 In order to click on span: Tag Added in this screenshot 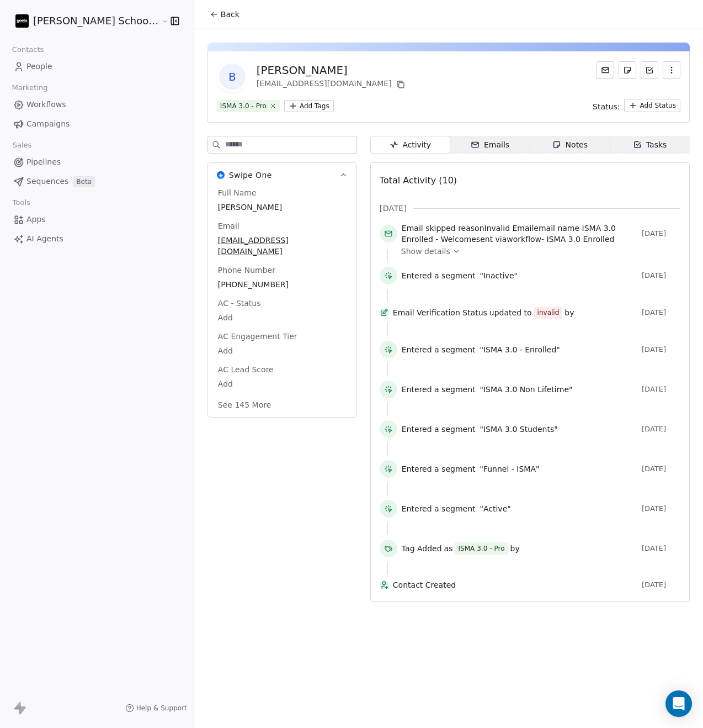, I will do `click(421, 548)`.